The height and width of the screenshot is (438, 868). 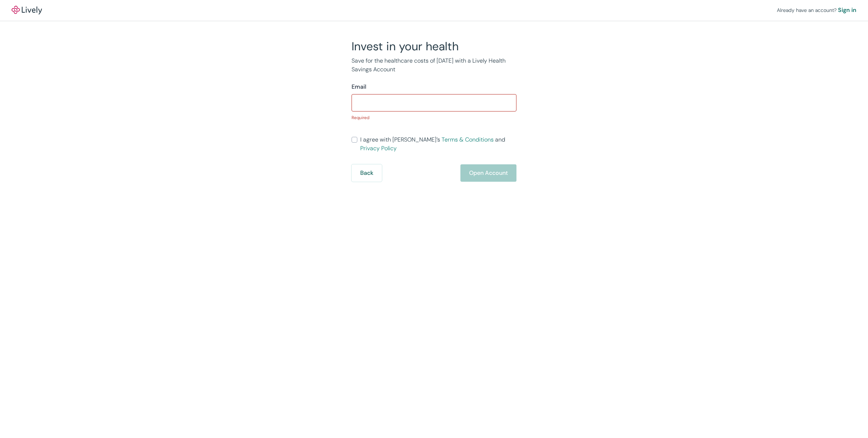 What do you see at coordinates (27, 10) in the screenshot?
I see `a: LivelyLively` at bounding box center [27, 10].